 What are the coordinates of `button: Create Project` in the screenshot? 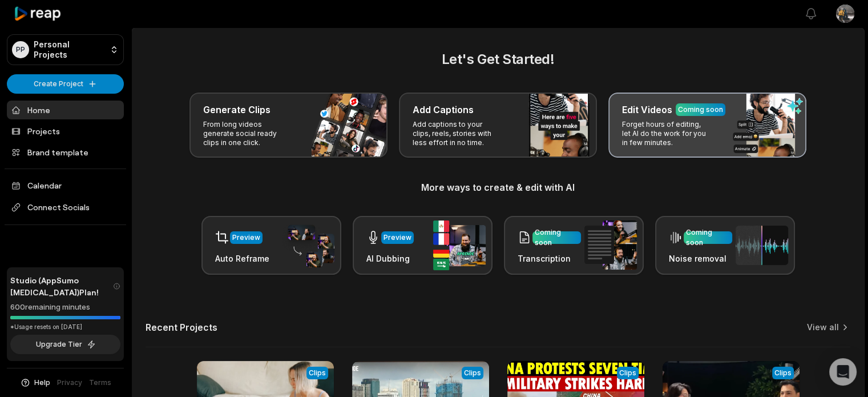 It's located at (65, 84).